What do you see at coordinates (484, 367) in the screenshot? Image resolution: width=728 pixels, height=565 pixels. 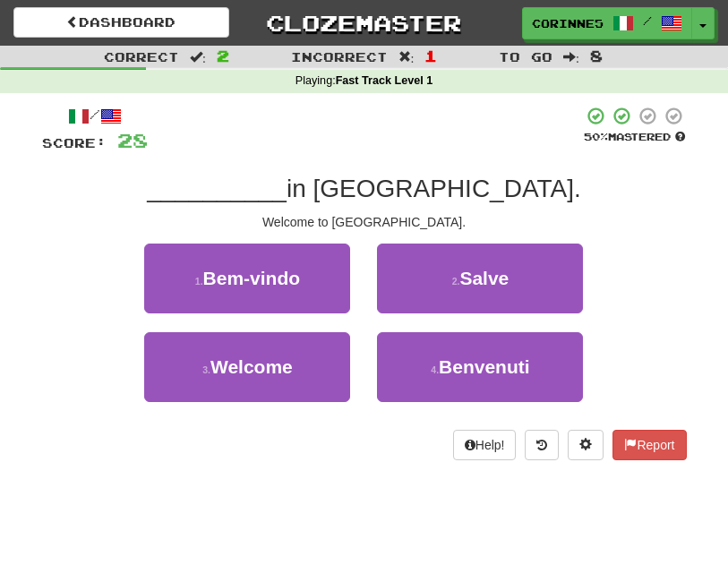 I see `span: Benvenuti` at bounding box center [484, 367].